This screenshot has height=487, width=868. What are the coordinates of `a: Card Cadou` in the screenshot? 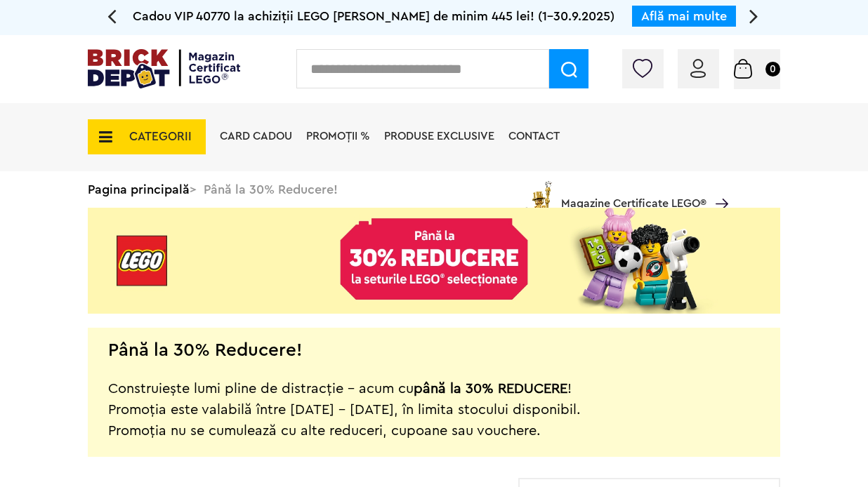 It's located at (255, 136).